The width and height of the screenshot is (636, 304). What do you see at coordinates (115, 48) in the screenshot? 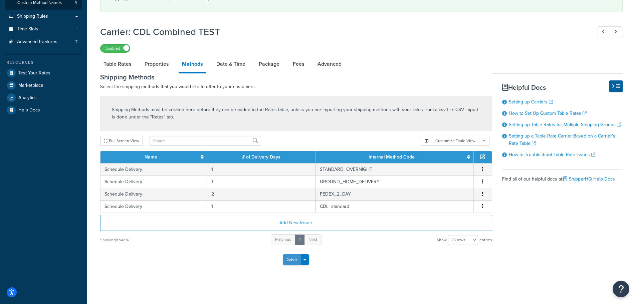
I see `label: Enabled` at bounding box center [115, 48].